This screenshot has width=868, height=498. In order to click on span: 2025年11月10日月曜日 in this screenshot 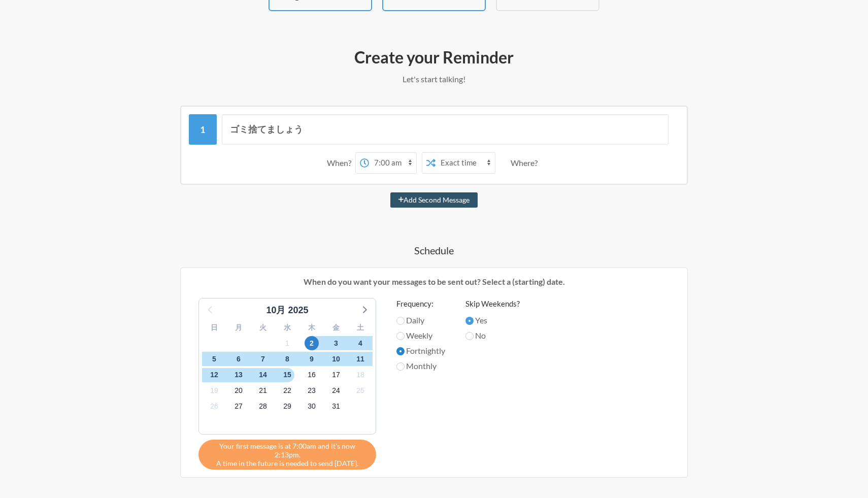, I will do `click(336, 359)`.